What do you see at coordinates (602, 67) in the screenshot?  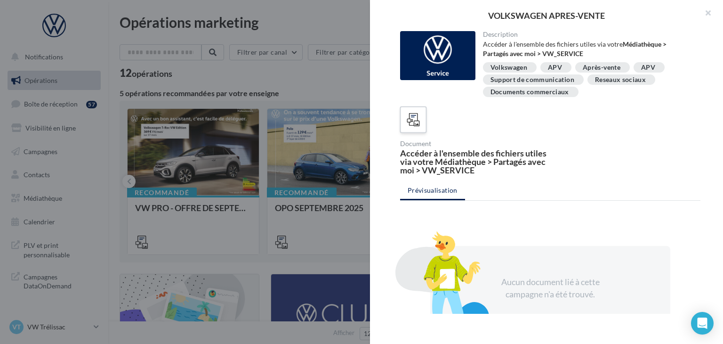 I see `div: Après-vente` at bounding box center [602, 67].